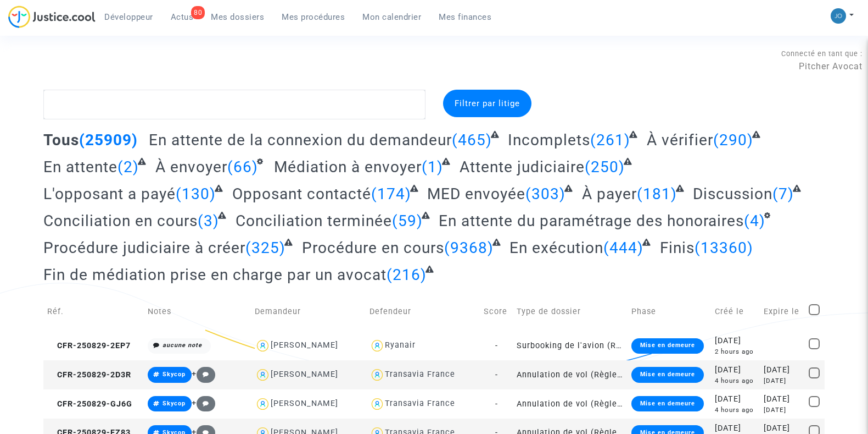 This screenshot has width=868, height=434. I want to click on span: MED envoyée, so click(476, 193).